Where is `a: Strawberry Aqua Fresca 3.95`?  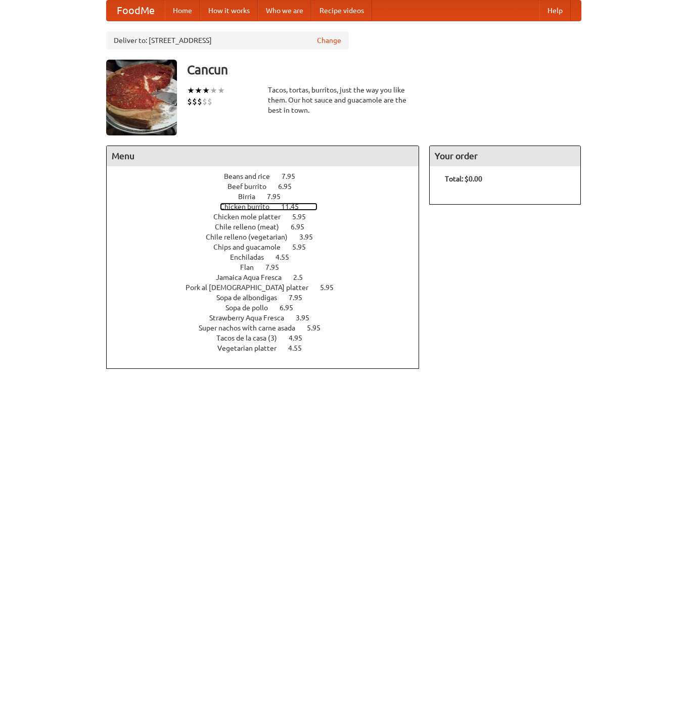
a: Strawberry Aqua Fresca 3.95 is located at coordinates (268, 318).